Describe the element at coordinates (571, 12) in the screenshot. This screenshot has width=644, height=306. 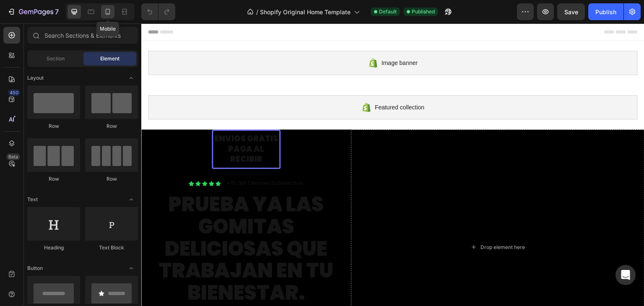
I see `span: Save` at that location.